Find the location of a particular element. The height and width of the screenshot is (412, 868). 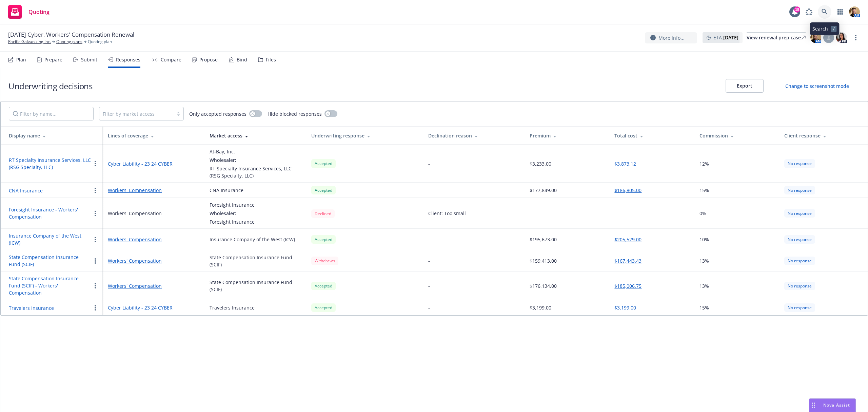

div: At-Bay, Inc. is located at coordinates (255, 151).